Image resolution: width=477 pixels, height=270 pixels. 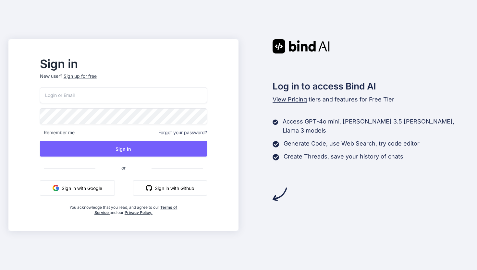 What do you see at coordinates (290, 99) in the screenshot?
I see `span: View Pricing` at bounding box center [290, 99].